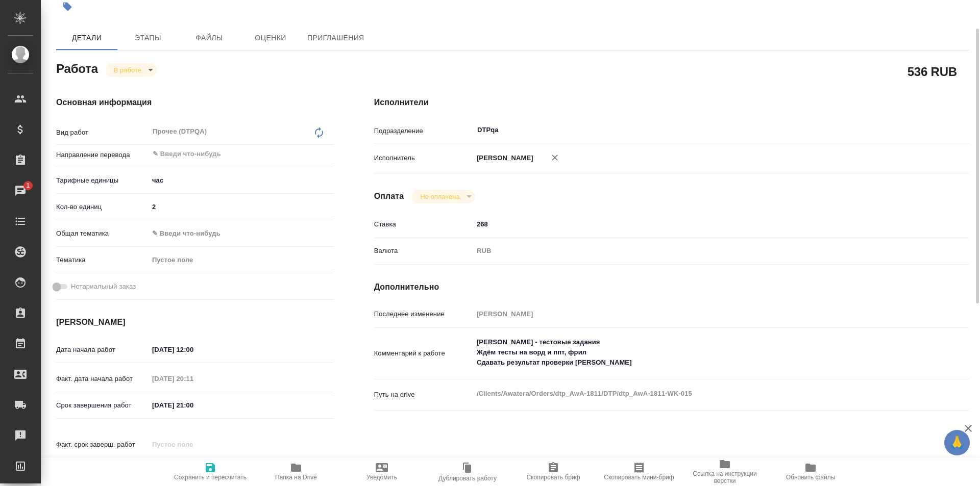  Describe the element at coordinates (424, 158) in the screenshot. I see `p: Исполнитель` at that location.